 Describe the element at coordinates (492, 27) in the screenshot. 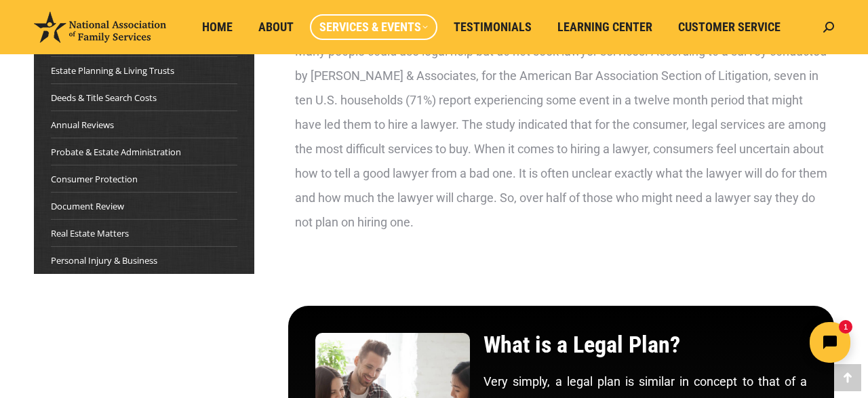

I see `a: Testimonials` at that location.